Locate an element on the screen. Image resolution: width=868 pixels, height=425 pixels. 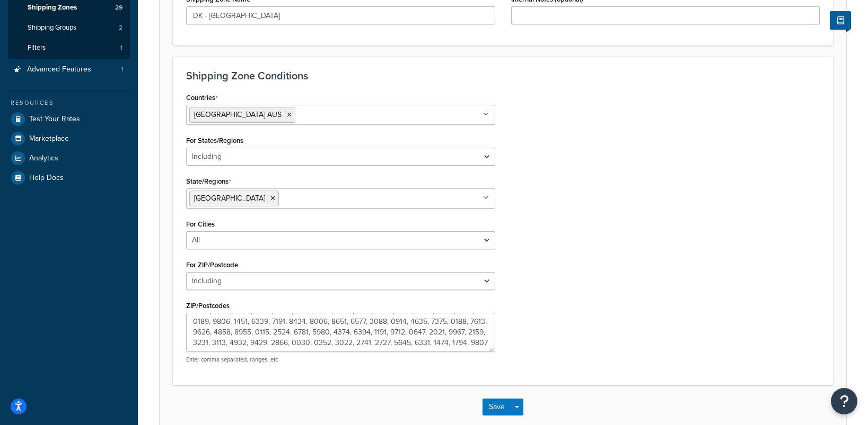
span: Marketplace is located at coordinates (49, 139).